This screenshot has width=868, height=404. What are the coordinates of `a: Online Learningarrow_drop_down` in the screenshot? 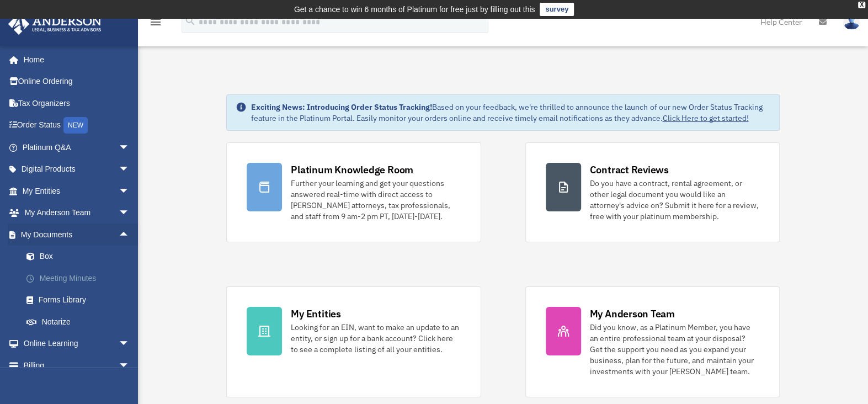 It's located at (77, 344).